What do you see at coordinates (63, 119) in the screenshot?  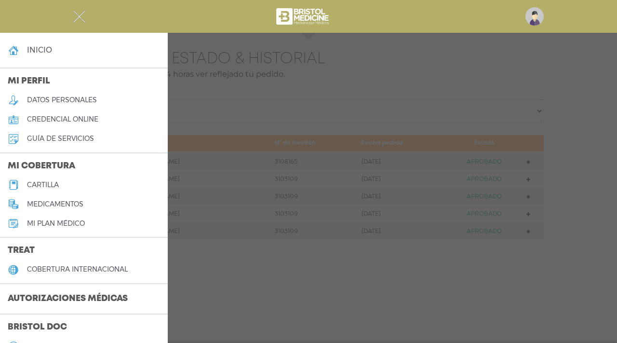 I see `h5: credencial online` at bounding box center [63, 119].